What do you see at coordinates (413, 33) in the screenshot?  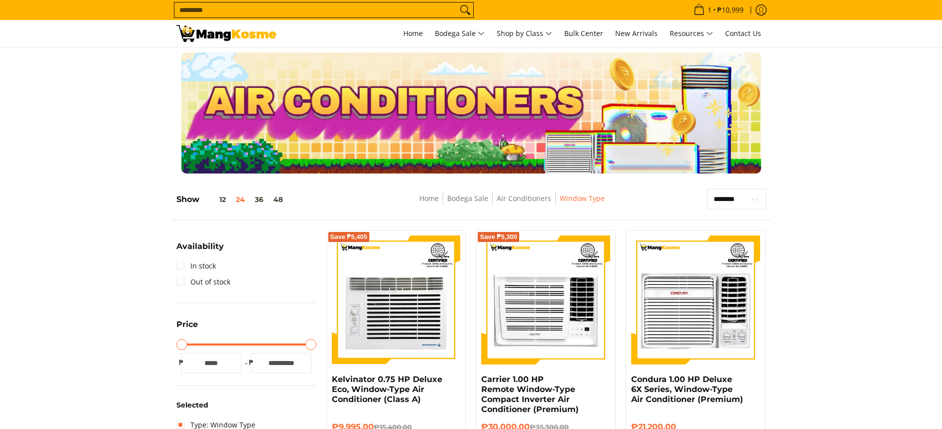 I see `span: Home` at bounding box center [413, 33].